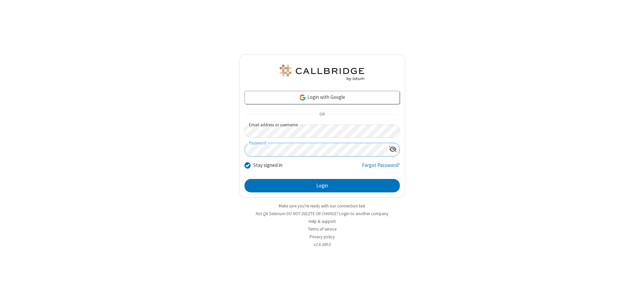 This screenshot has height=307, width=644. What do you see at coordinates (267, 165) in the screenshot?
I see `label: Stay signed in` at bounding box center [267, 165].